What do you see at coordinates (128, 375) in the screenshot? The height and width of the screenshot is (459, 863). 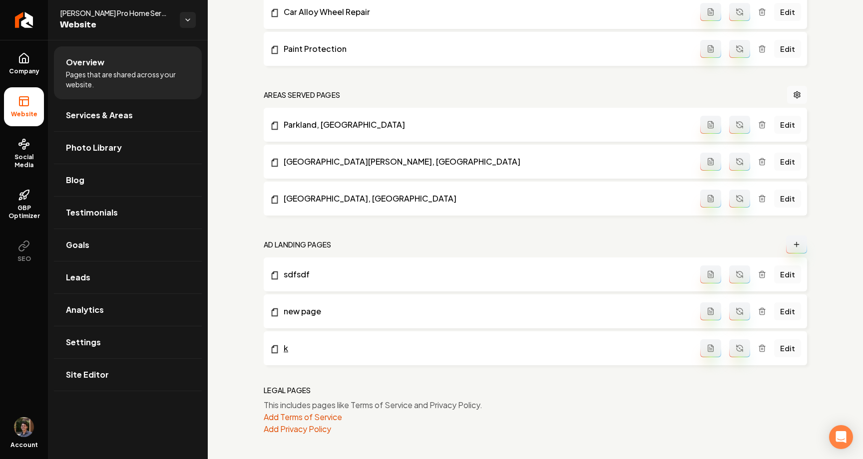 I see `a: Site Editor` at bounding box center [128, 375].